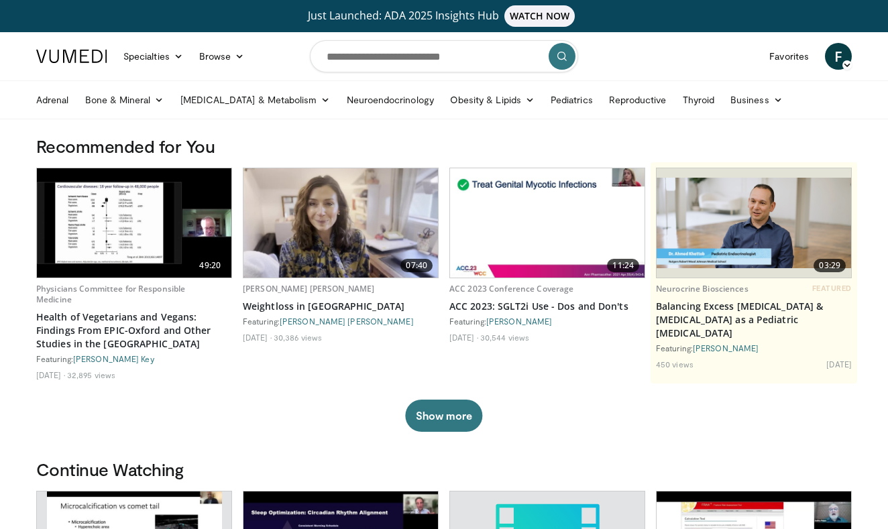  What do you see at coordinates (444, 469) in the screenshot?
I see `h3: Continue Watching` at bounding box center [444, 469].